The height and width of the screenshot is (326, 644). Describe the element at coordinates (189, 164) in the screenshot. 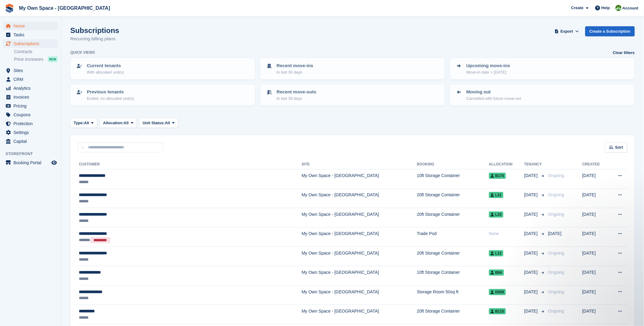

I see `th: Customer` at that location.